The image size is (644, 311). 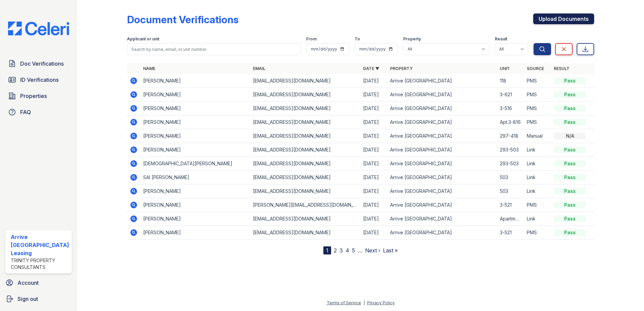 What do you see at coordinates (564, 19) in the screenshot?
I see `a: Upload Documents` at bounding box center [564, 19].